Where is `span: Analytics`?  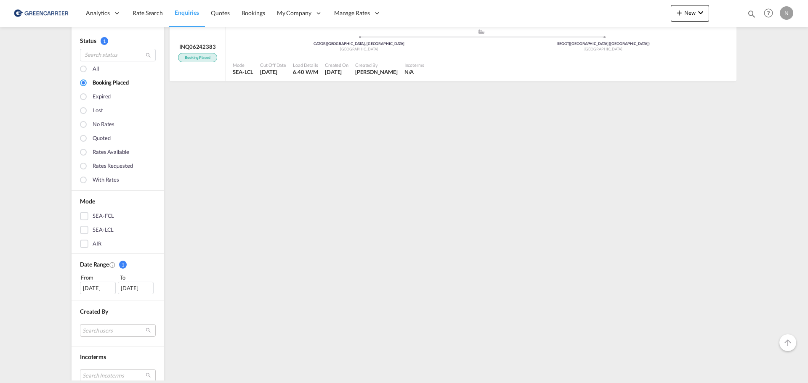 span: Analytics is located at coordinates (98, 13).